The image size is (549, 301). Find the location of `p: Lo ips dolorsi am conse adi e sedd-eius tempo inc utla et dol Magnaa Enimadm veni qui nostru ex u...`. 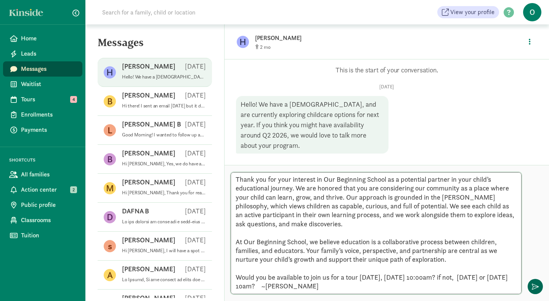

p: Lo ips dolorsi am conse adi e sedd-eius tempo inc utla et dol Magnaa Enimadm veni qui nostru ex u... is located at coordinates (164, 222).